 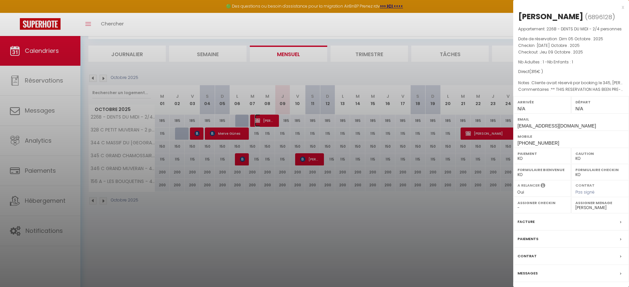 What do you see at coordinates (600, 102) in the screenshot?
I see `label: Départ` at bounding box center [600, 102].